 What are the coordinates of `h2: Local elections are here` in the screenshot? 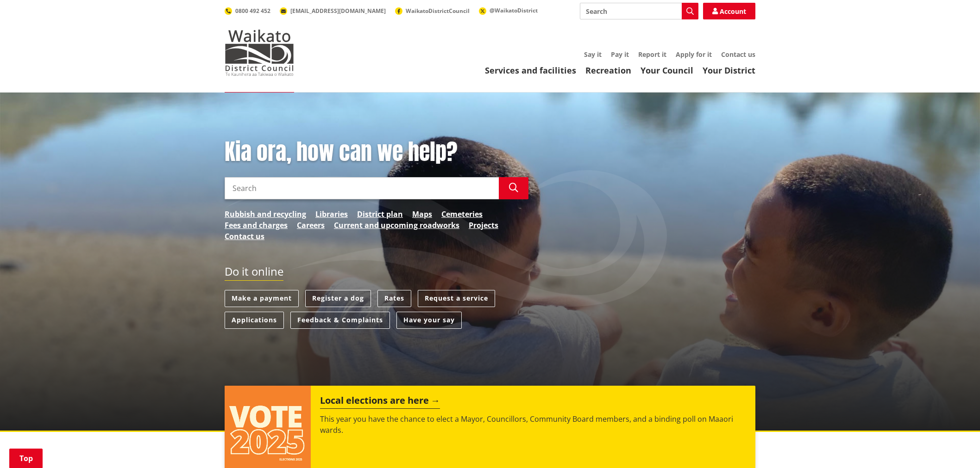 It's located at (380, 402).